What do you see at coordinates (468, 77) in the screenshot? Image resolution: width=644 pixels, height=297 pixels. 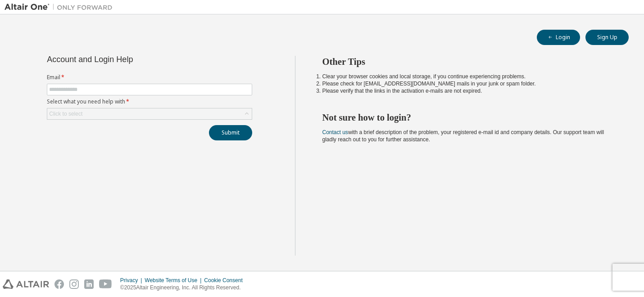 I see `li: Clear your browser cookies and local storage, if you continue experiencing problems.` at bounding box center [468, 77].